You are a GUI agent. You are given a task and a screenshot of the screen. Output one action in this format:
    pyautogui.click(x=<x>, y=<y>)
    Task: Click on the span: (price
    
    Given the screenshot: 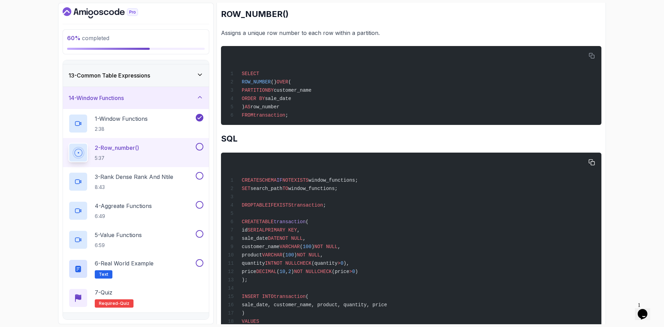 What is the action you would take?
    pyautogui.click(x=340, y=271)
    